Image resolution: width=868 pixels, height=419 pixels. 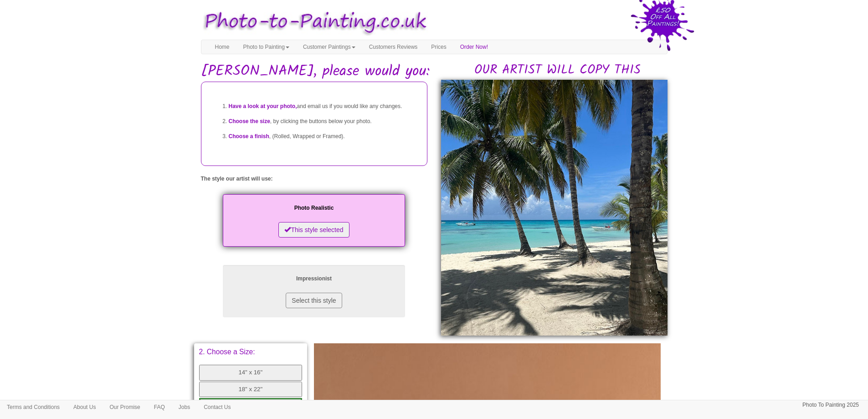 What do you see at coordinates (125, 407) in the screenshot?
I see `a: Our Promise` at bounding box center [125, 407].